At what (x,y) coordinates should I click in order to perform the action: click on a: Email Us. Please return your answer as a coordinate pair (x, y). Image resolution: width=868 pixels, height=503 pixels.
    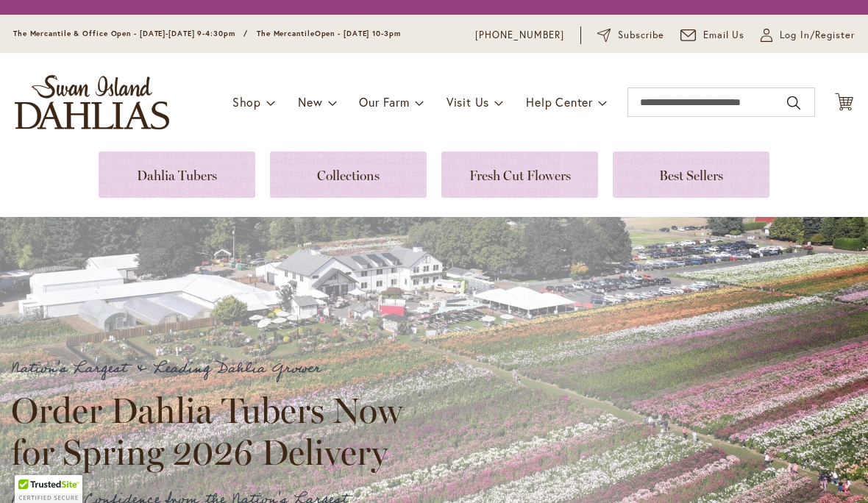
    Looking at the image, I should click on (713, 36).